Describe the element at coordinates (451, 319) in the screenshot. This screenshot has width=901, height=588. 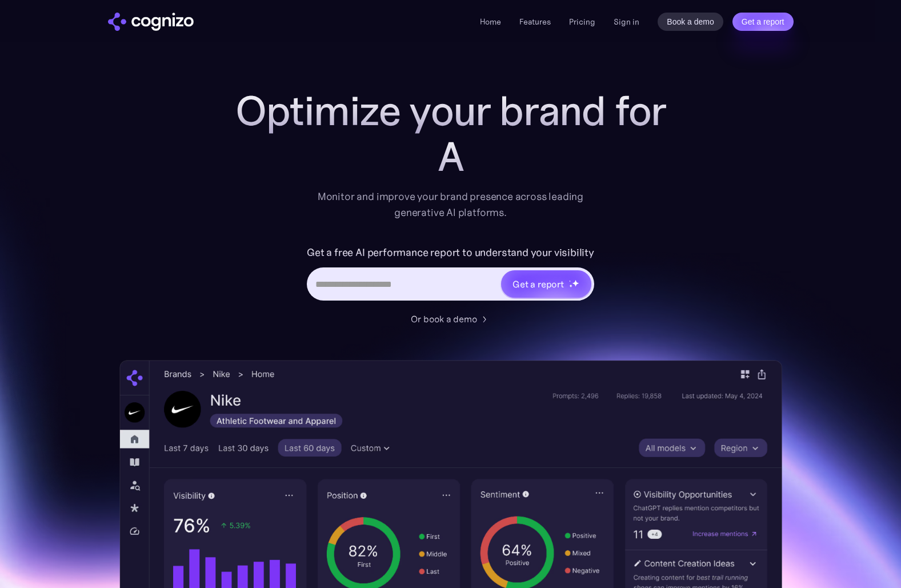
I see `a: Or book a demo` at that location.